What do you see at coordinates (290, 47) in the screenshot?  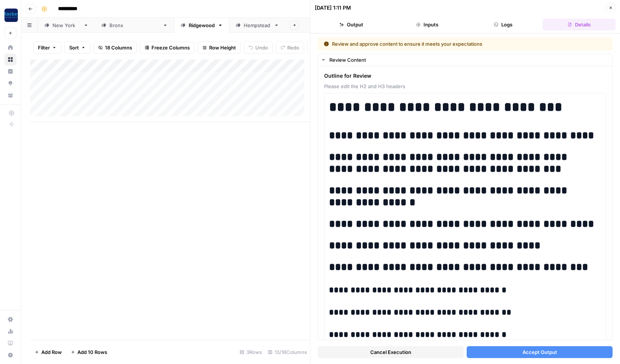 I see `button: Redo` at bounding box center [290, 47].